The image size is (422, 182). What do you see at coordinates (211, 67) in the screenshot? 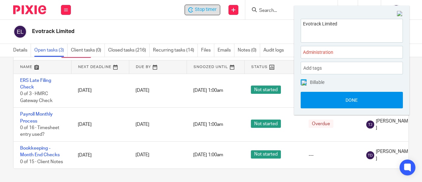
I see `span: Snoozed Until` at bounding box center [211, 67].